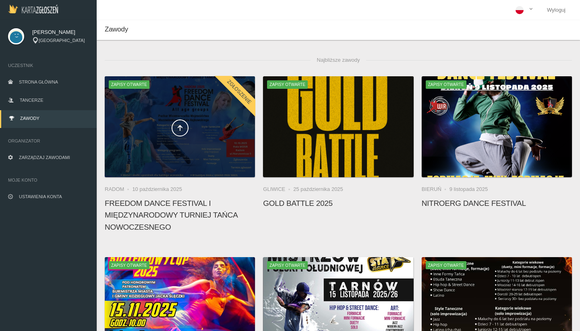 This screenshot has width=580, height=331. Describe the element at coordinates (16, 36) in the screenshot. I see `img: svg` at that location.